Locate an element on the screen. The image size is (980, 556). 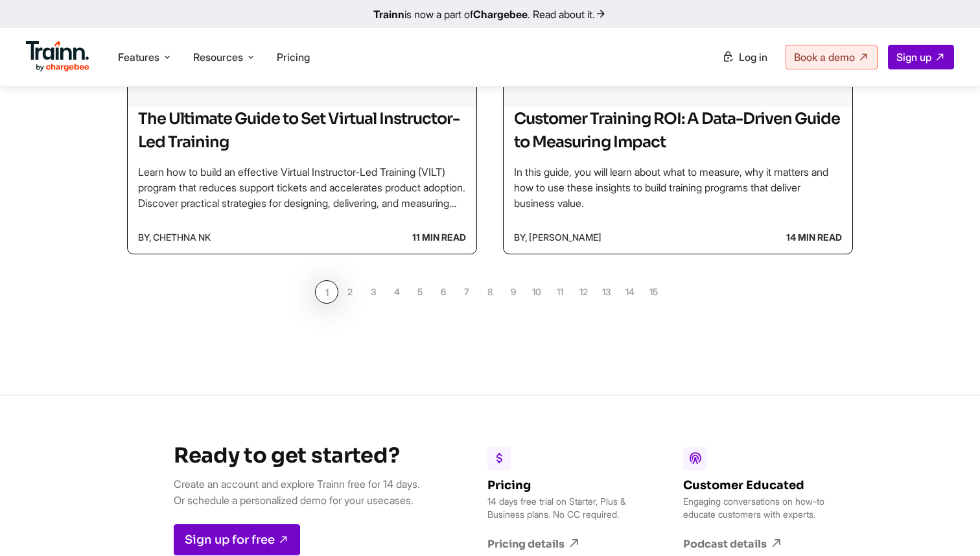
p: In this guide, you will learn about what to measure, why it matters and how to use these insights... is located at coordinates (678, 187).